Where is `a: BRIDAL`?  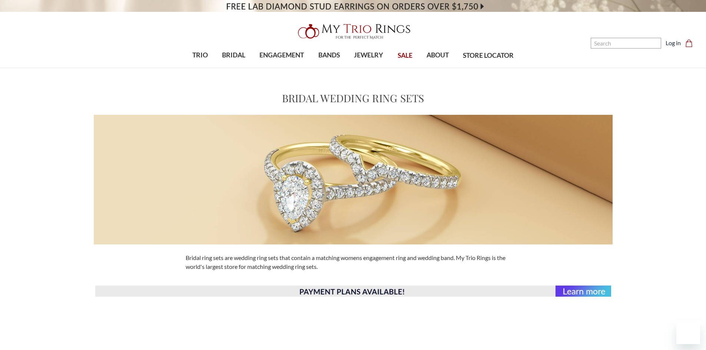
a: BRIDAL is located at coordinates (234, 55).